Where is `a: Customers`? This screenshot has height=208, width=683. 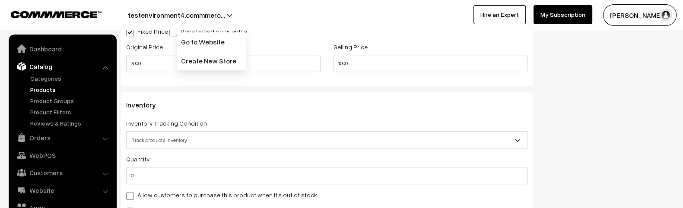 a: Customers is located at coordinates (62, 173).